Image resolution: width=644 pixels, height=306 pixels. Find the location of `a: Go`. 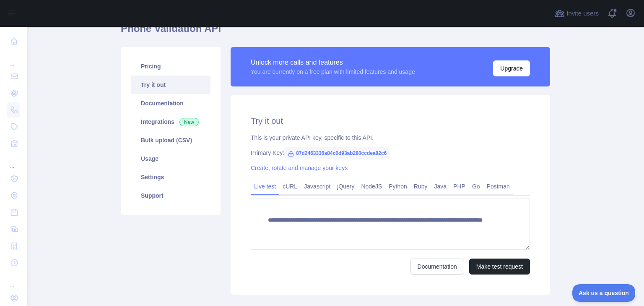

a: Go is located at coordinates (475, 187).